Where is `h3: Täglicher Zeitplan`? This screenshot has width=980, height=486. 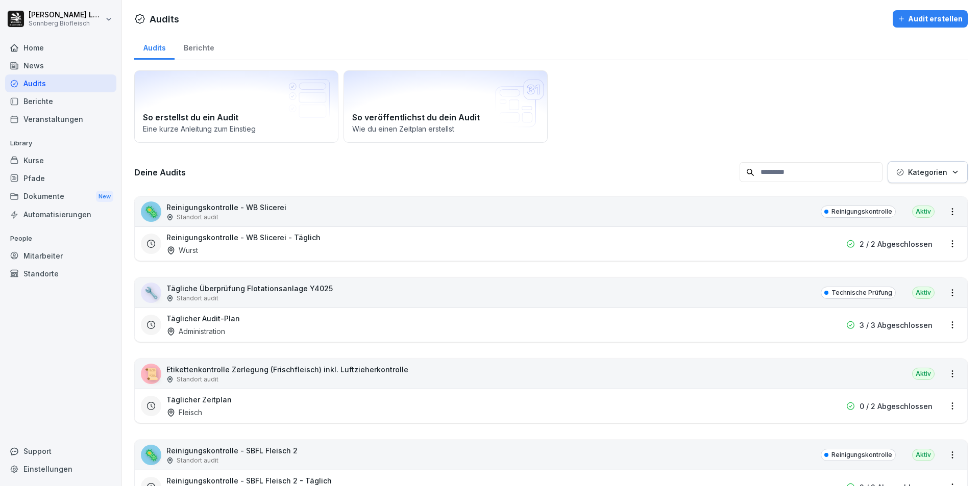
h3: Täglicher Zeitplan is located at coordinates (199, 399).